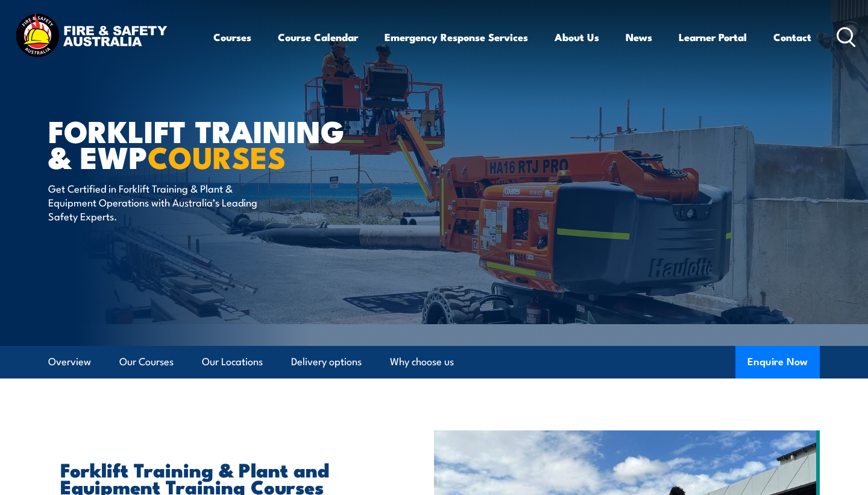 This screenshot has height=495, width=868. Describe the element at coordinates (147, 361) in the screenshot. I see `a: Our Courses` at that location.